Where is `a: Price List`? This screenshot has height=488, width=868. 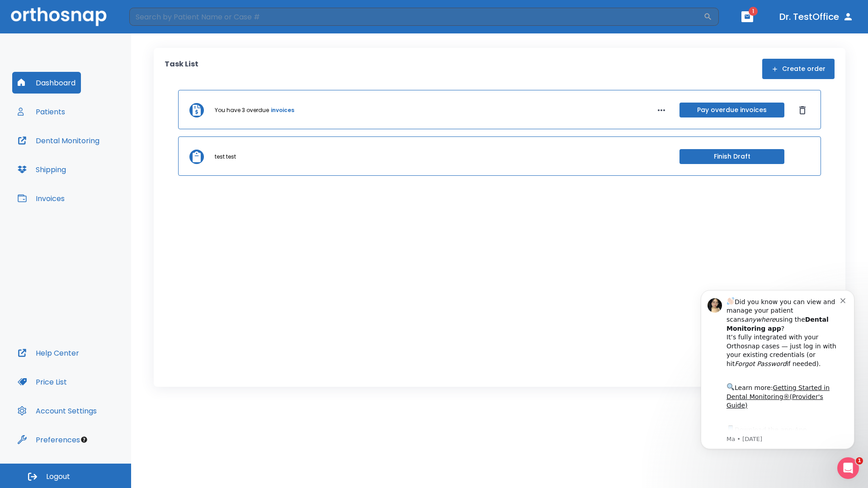
a: Price List is located at coordinates (42, 382).